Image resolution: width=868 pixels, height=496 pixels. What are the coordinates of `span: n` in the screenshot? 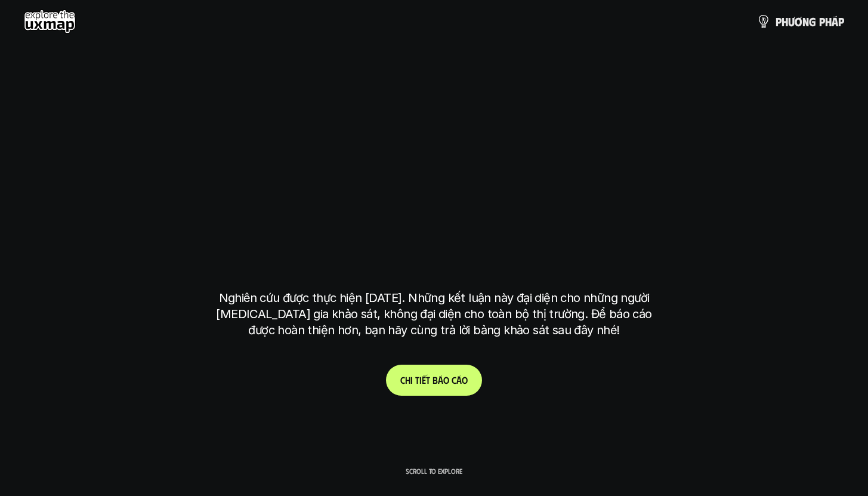 It's located at (805, 22).